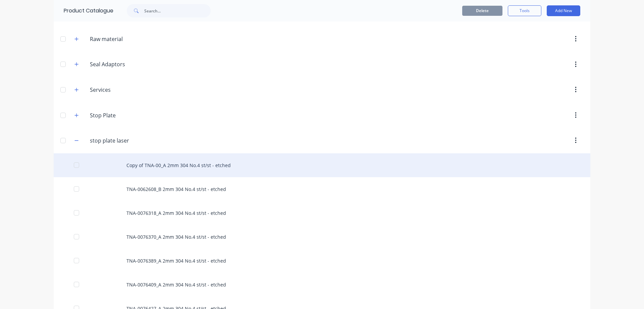 The width and height of the screenshot is (644, 309). What do you see at coordinates (322, 188) in the screenshot?
I see `div: TNA-0062608_B 2mm 304 No.4 st/st - etched` at bounding box center [322, 188].